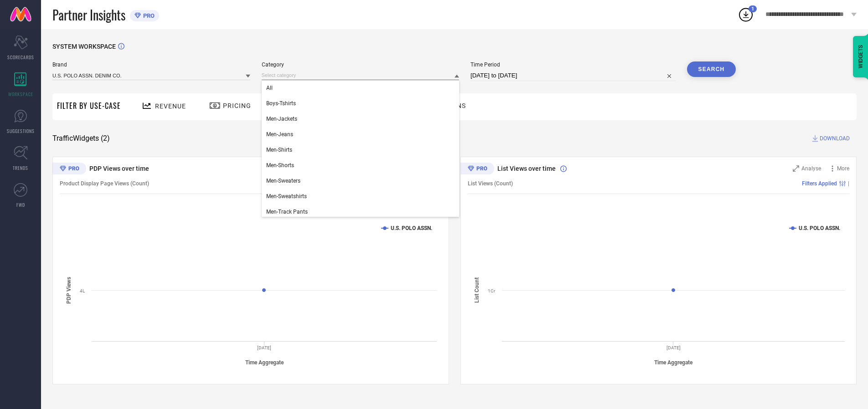 This screenshot has width=868, height=409. I want to click on div: Men-Sweaters, so click(361, 181).